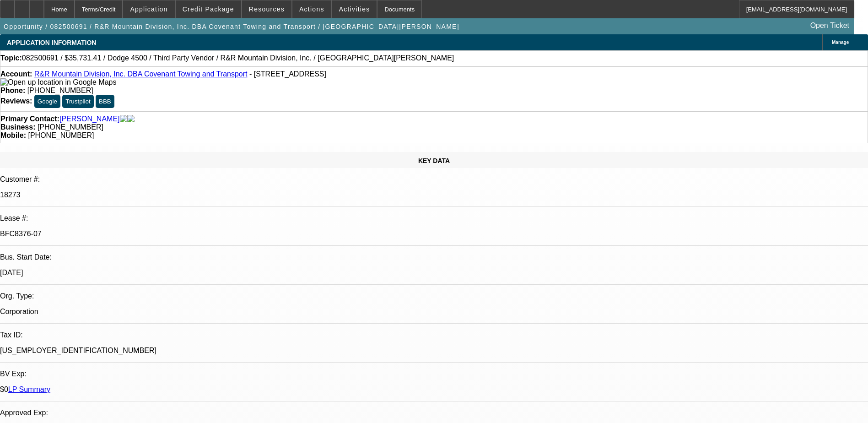 This screenshot has width=868, height=423. I want to click on img: linkedin-icon.png, so click(131, 119).